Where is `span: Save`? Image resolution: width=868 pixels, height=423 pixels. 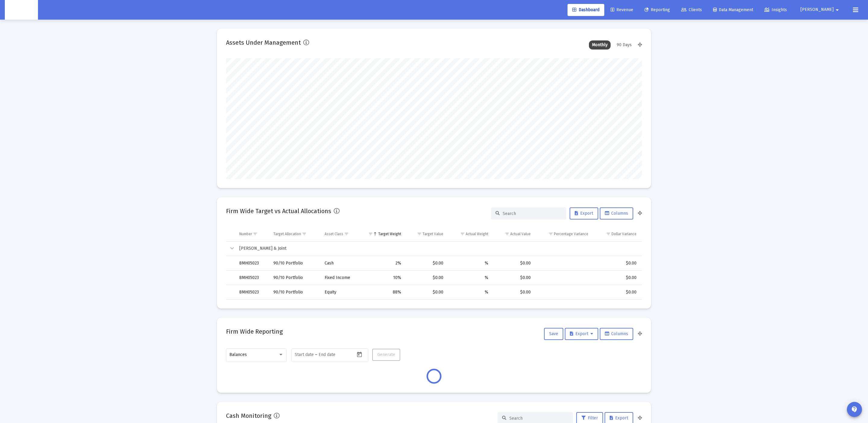
span: Save is located at coordinates (553, 333).